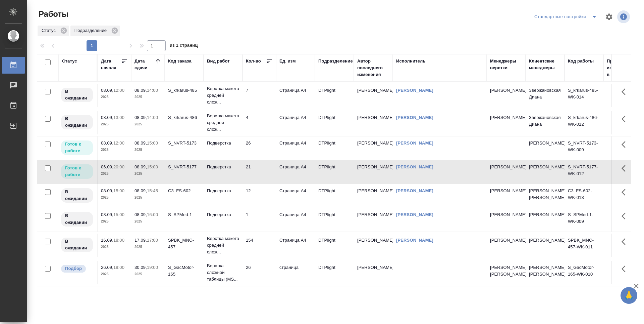  Describe the element at coordinates (180, 61) in the screenshot. I see `div: Код заказа` at that location.